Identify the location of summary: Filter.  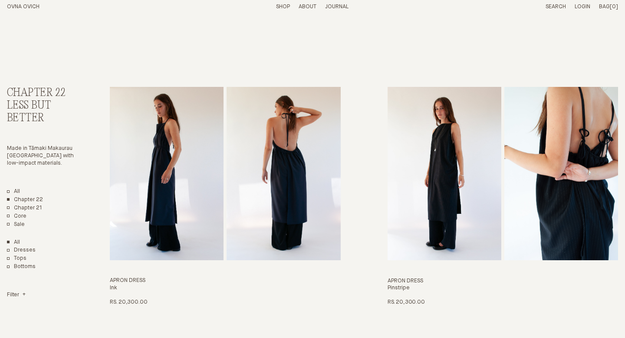
(16, 295).